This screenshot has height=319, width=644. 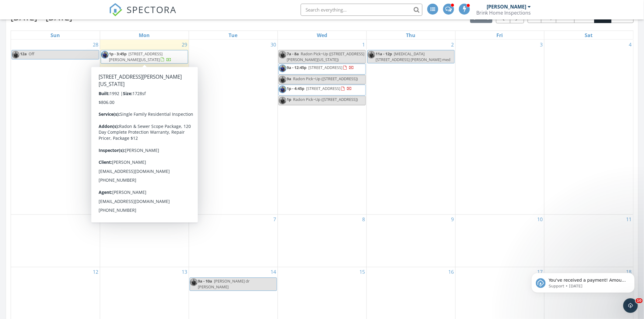 I want to click on td: Go to October 6, 2025, so click(x=144, y=241).